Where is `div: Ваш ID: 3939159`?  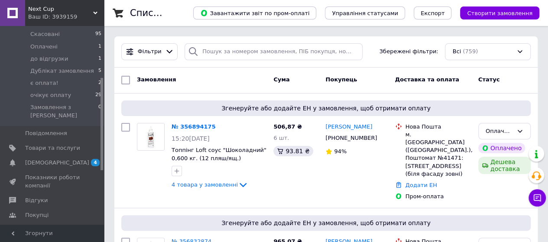
div: Ваш ID: 3939159 is located at coordinates (66, 17).